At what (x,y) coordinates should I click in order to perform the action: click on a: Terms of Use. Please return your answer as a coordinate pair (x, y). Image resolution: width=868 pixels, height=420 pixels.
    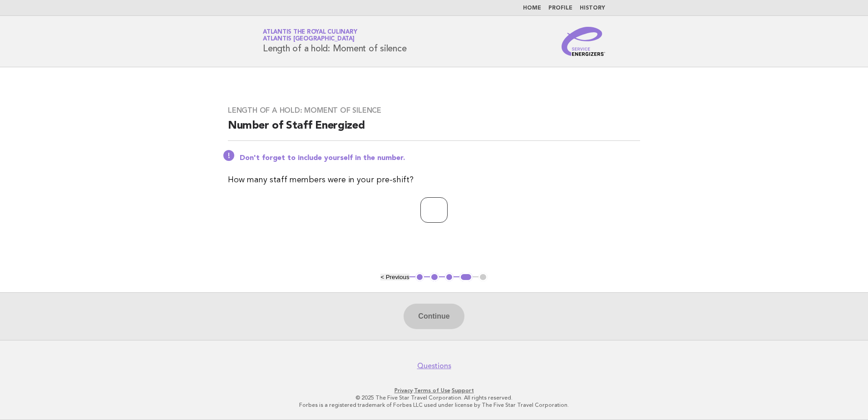
    Looking at the image, I should click on (432, 390).